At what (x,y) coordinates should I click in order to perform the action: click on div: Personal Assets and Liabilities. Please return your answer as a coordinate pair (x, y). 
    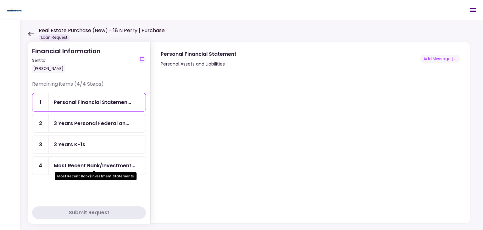
    Looking at the image, I should click on (199, 64).